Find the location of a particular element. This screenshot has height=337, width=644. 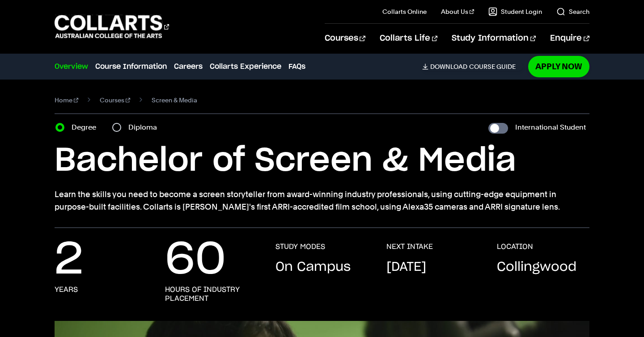

h3: STUDY MODES is located at coordinates (300, 247).